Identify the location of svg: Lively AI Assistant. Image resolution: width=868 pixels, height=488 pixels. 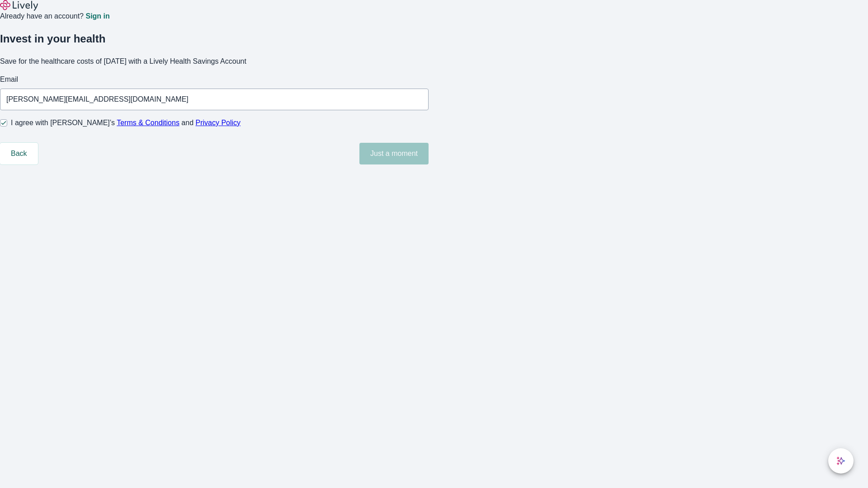
(841, 461).